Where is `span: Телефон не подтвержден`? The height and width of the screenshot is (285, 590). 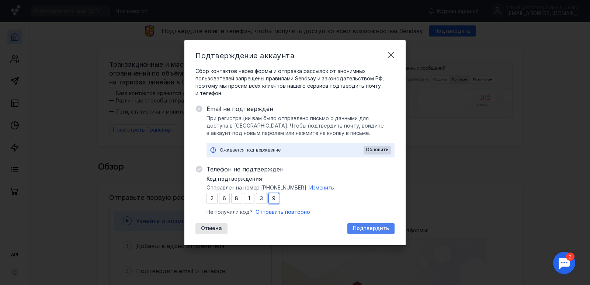 span: Телефон не подтвержден is located at coordinates (301, 169).